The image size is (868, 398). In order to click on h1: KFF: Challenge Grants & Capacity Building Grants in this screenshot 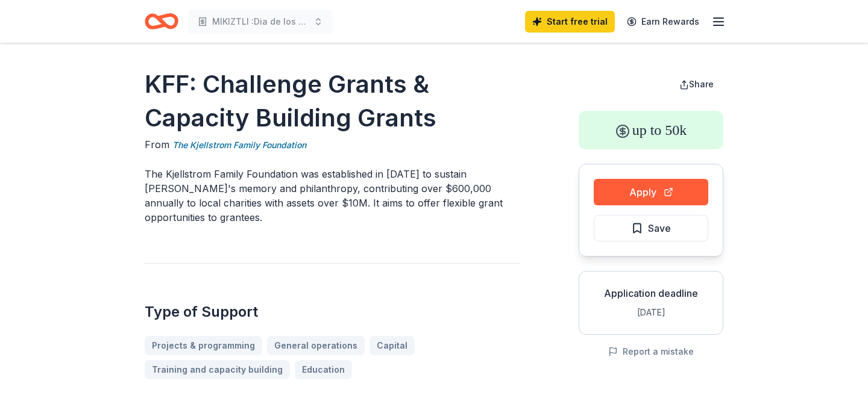, I will do `click(332, 101)`.